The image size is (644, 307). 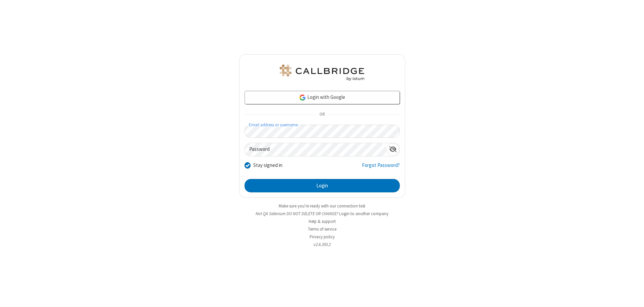 I want to click on input: Password, so click(x=316, y=149).